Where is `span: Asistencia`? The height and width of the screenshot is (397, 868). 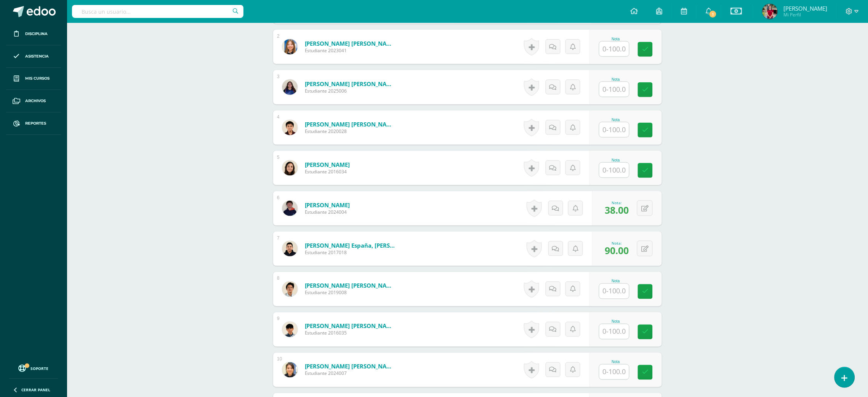 span: Asistencia is located at coordinates (37, 56).